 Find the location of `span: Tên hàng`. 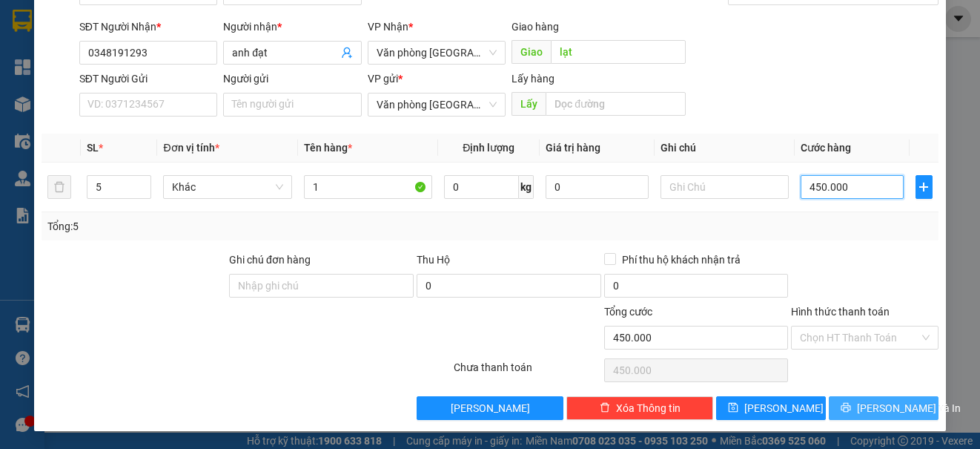

span: Tên hàng is located at coordinates (327, 148).